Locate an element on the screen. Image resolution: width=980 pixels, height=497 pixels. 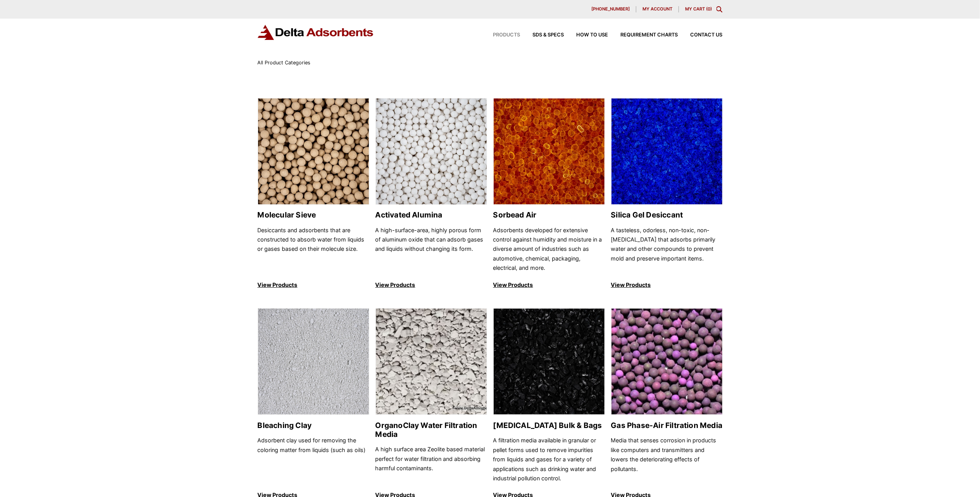
h2: Gas Phase-Air Filtration Media is located at coordinates (667, 425).